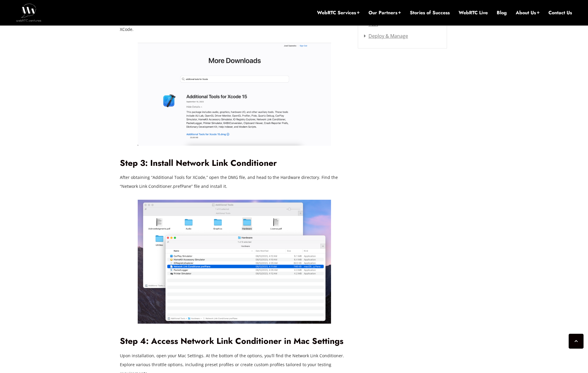 This screenshot has width=588, height=373. Describe the element at coordinates (501, 13) in the screenshot. I see `a: Blog` at that location.